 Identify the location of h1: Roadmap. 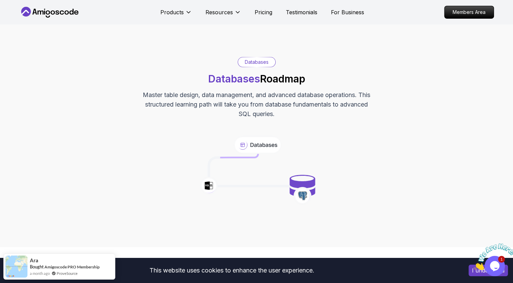
(257, 79).